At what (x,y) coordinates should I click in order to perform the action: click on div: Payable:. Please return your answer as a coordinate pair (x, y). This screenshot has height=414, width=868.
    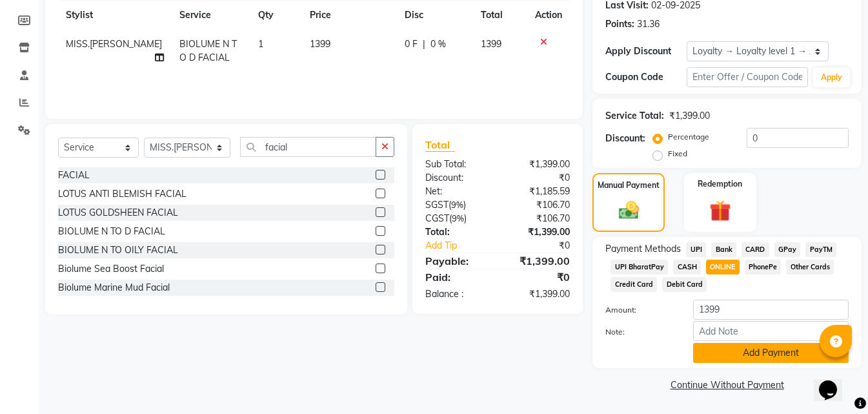
    Looking at the image, I should click on (456, 261).